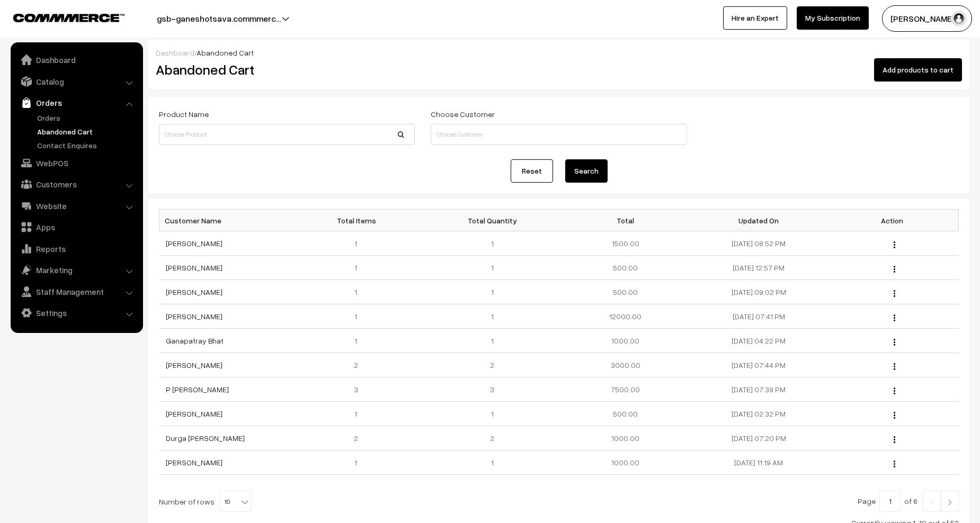  Describe the element at coordinates (918, 70) in the screenshot. I see `button: Add products to cart` at that location.